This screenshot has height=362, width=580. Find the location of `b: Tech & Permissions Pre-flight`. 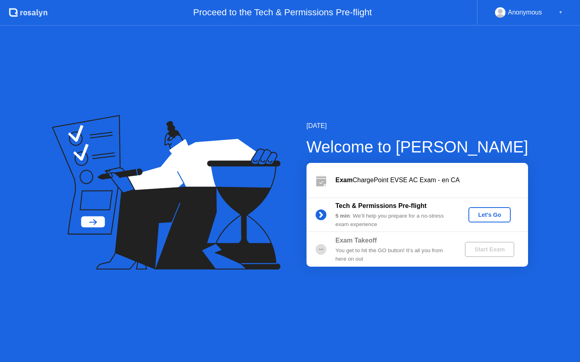

b: Tech & Permissions Pre-flight is located at coordinates (381, 206).